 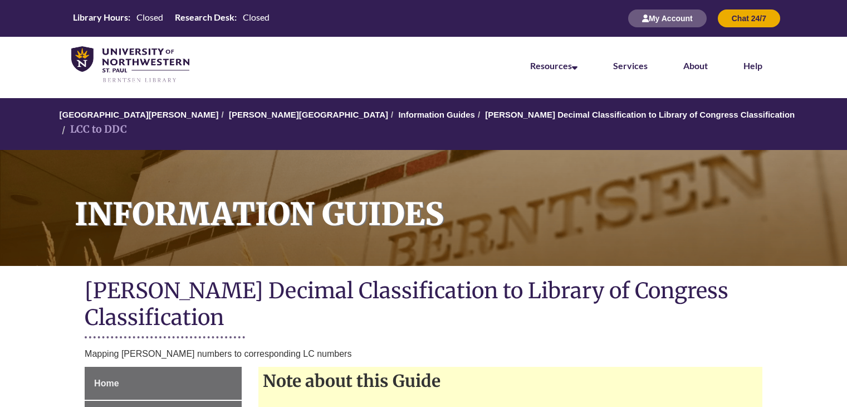 What do you see at coordinates (554, 65) in the screenshot?
I see `a: Resources` at bounding box center [554, 65].